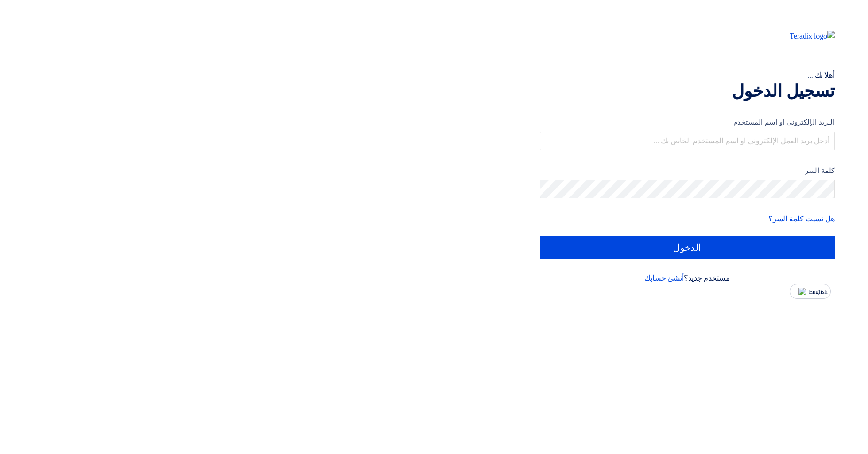 This screenshot has width=868, height=454. I want to click on span: English, so click(818, 292).